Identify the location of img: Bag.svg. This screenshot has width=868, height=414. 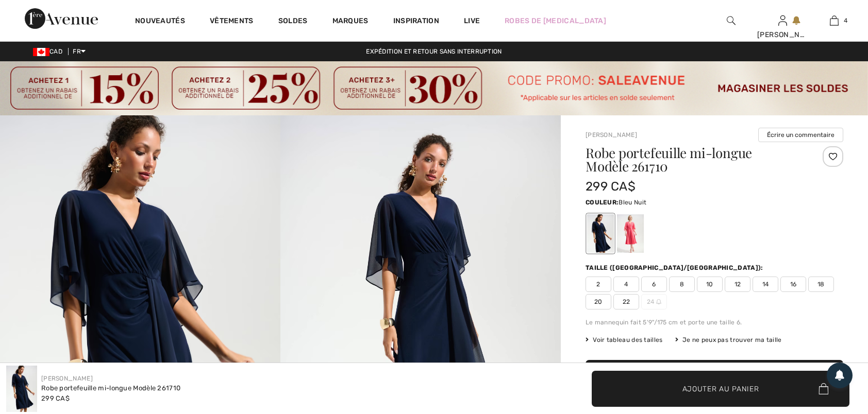
(823, 389).